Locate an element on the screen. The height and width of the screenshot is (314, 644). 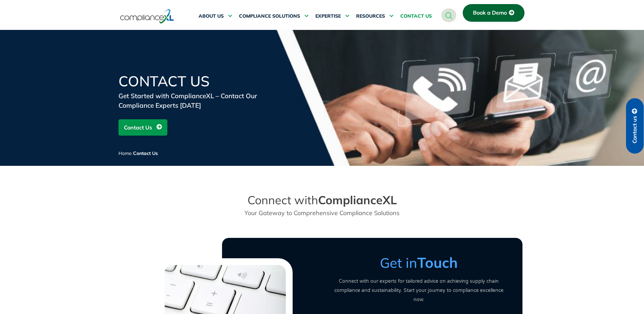
a: Book a Demo is located at coordinates (494, 13).